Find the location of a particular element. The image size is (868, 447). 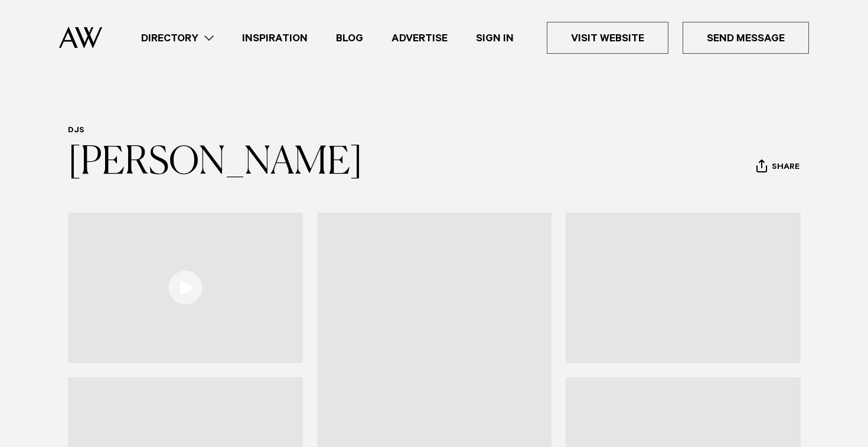

a: Send Message is located at coordinates (746, 38).